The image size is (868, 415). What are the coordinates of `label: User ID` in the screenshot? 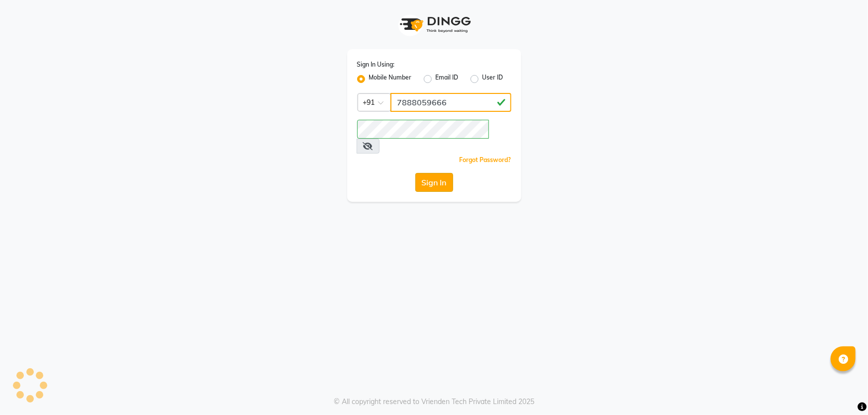 It's located at (493, 79).